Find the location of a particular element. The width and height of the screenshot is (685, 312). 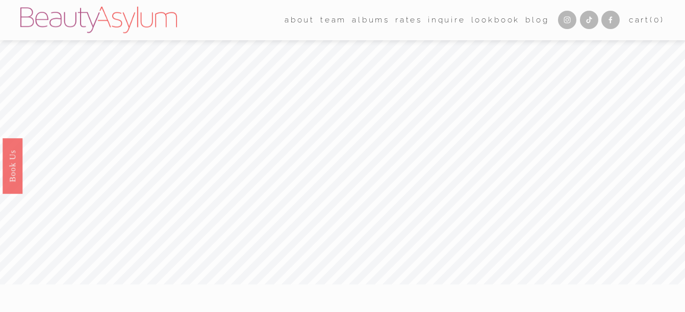

img: Beauty Asylum | Bridal Hair &amp; Makeup Charlotte &amp; Atlanta is located at coordinates (98, 20).